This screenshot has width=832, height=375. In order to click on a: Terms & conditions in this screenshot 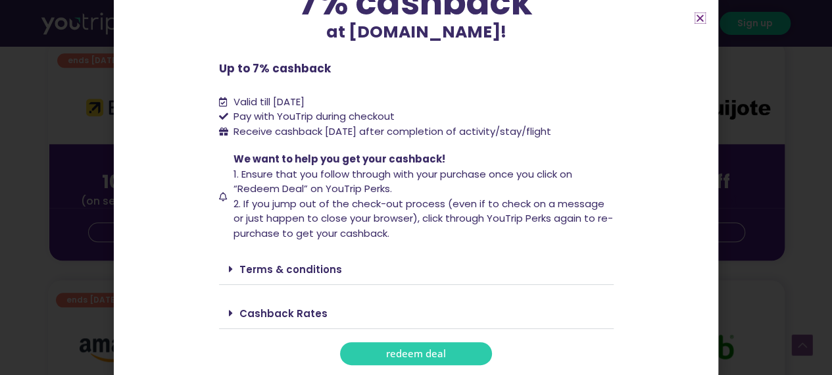, I will do `click(291, 269)`.